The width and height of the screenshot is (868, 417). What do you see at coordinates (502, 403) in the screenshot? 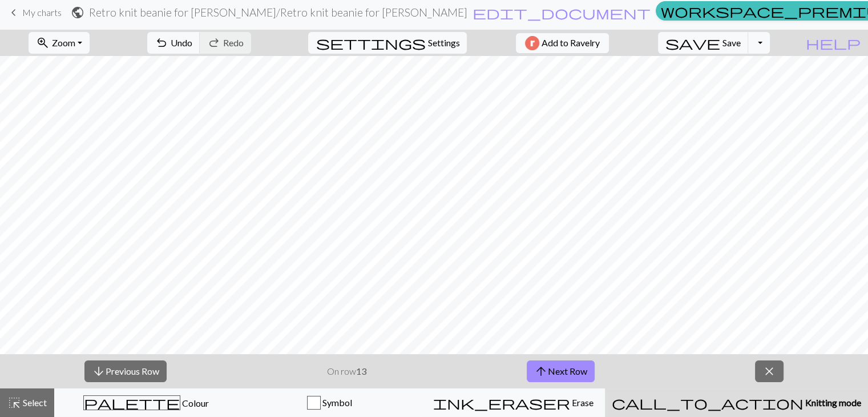
I see `span: ink_eraser` at bounding box center [502, 403].